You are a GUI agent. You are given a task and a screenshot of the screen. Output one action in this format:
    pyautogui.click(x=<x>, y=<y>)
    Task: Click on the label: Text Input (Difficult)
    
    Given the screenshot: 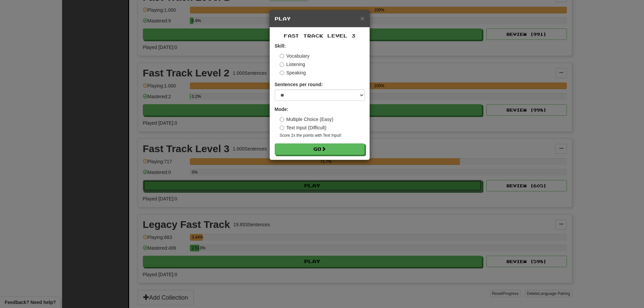 What is the action you would take?
    pyautogui.click(x=304, y=127)
    